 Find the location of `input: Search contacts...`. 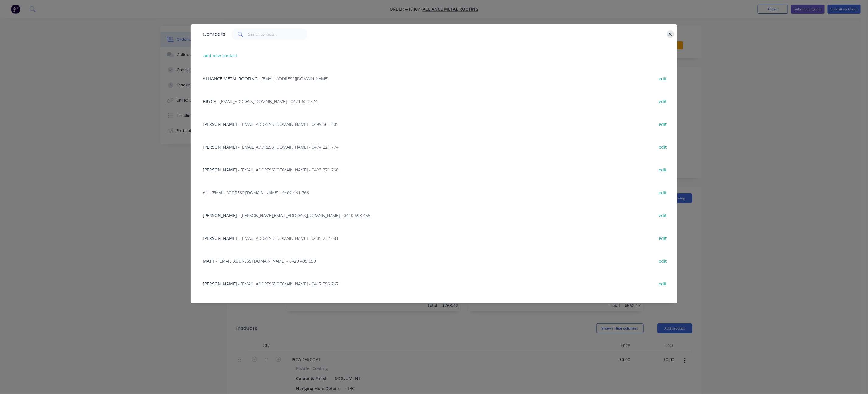

input: Search contacts... is located at coordinates (278, 34).